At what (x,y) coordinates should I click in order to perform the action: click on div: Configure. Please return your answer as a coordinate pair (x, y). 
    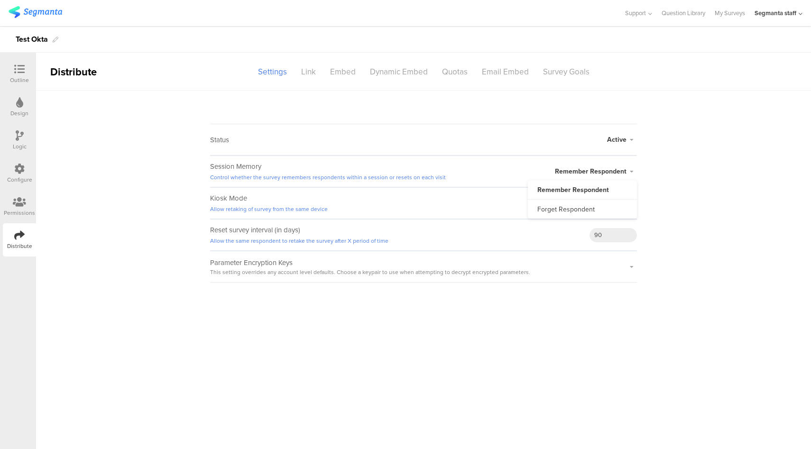
    Looking at the image, I should click on (19, 180).